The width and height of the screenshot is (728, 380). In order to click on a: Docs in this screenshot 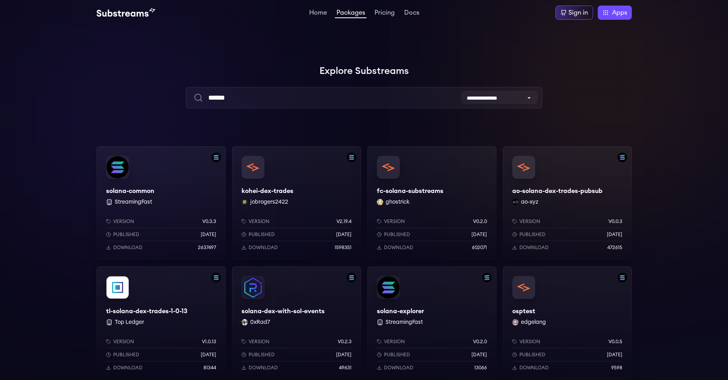, I will do `click(411, 13)`.